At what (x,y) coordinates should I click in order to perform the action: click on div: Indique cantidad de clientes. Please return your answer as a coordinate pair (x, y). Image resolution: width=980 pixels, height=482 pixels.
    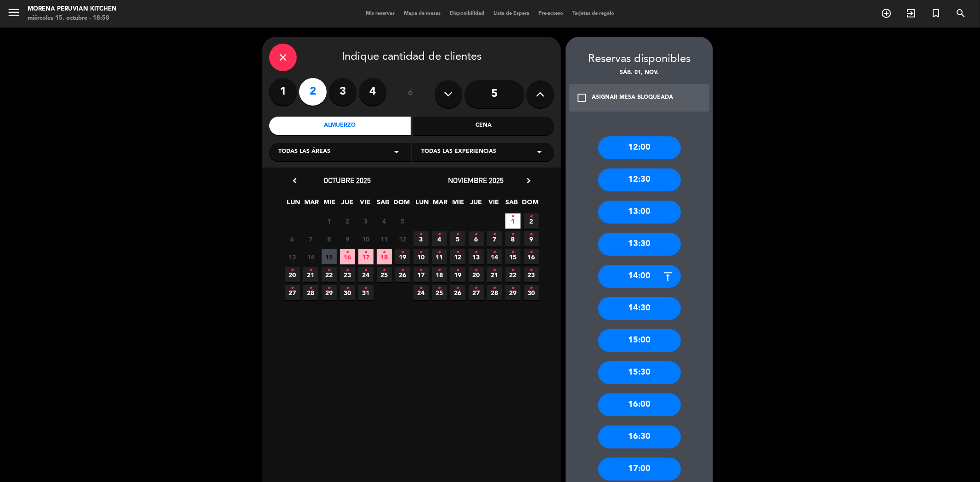
    Looking at the image, I should click on (411, 57).